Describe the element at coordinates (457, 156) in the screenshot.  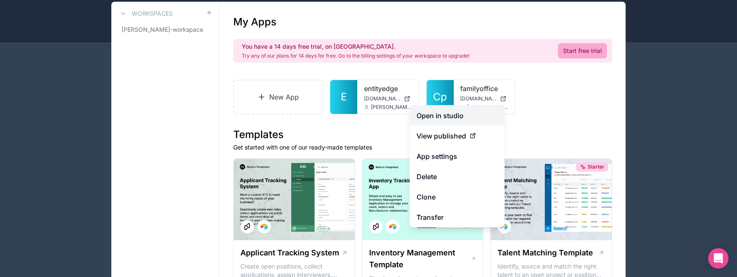
I see `a: App settings` at that location.